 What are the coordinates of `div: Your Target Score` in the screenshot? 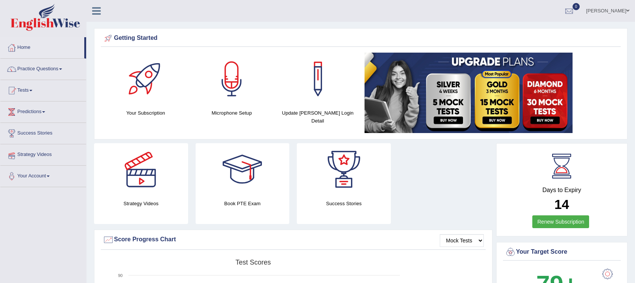 It's located at (562, 252).